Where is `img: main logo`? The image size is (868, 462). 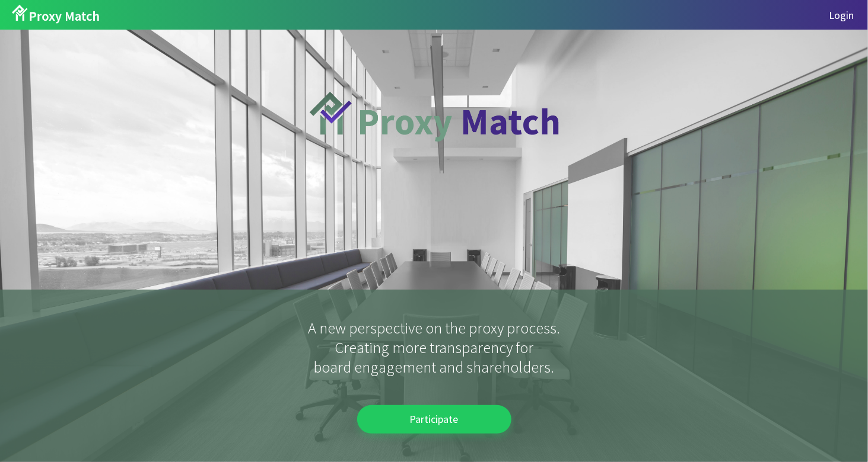 img: main logo is located at coordinates (434, 116).